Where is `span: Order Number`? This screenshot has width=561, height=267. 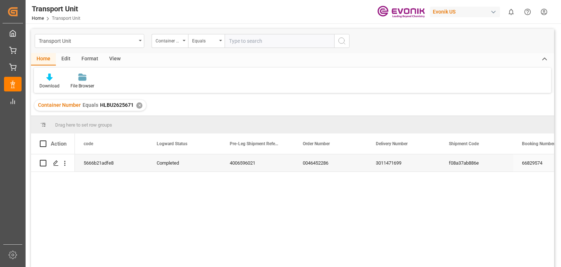
span: Order Number is located at coordinates (316, 144).